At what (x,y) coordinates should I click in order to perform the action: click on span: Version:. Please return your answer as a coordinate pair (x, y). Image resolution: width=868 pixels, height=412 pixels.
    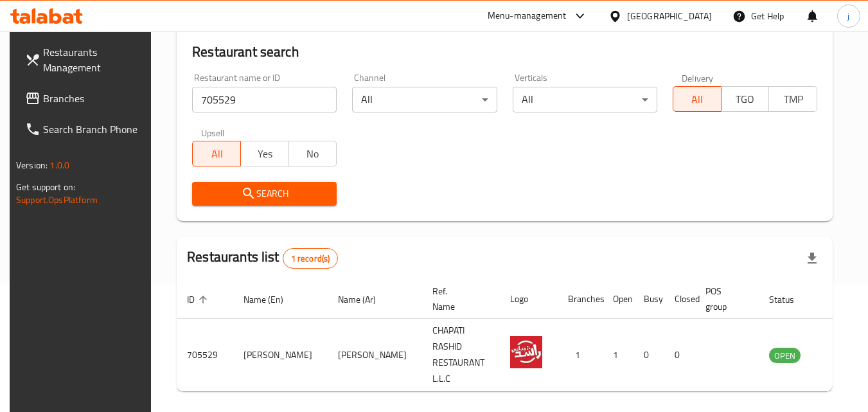
    Looking at the image, I should click on (31, 166).